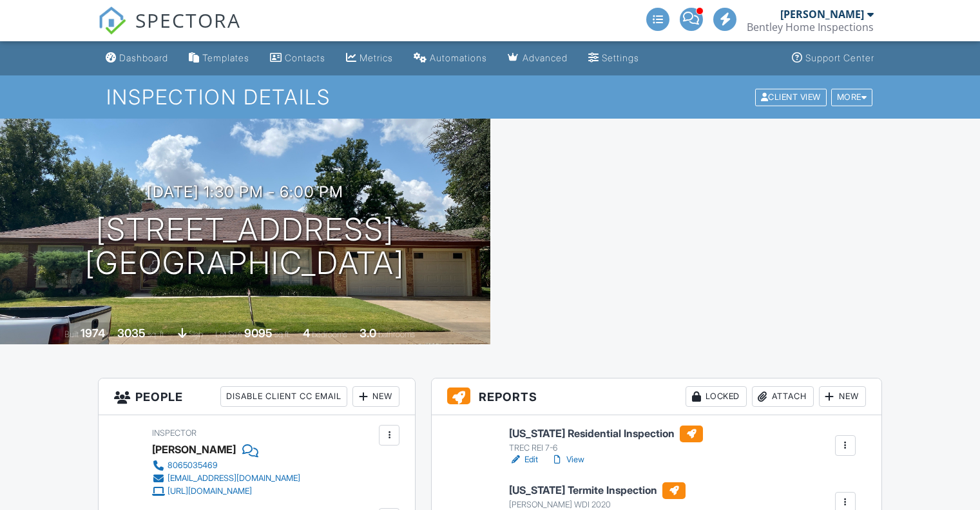  I want to click on div: 3035, so click(131, 332).